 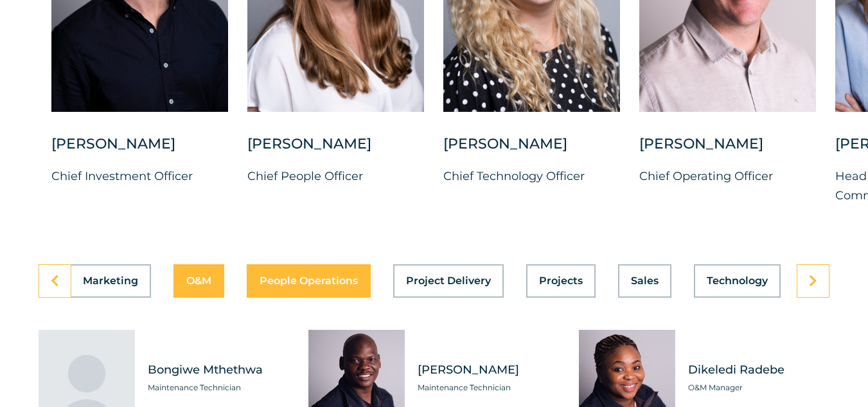 What do you see at coordinates (335, 176) in the screenshot?
I see `p: Chief People Officer` at bounding box center [335, 176].